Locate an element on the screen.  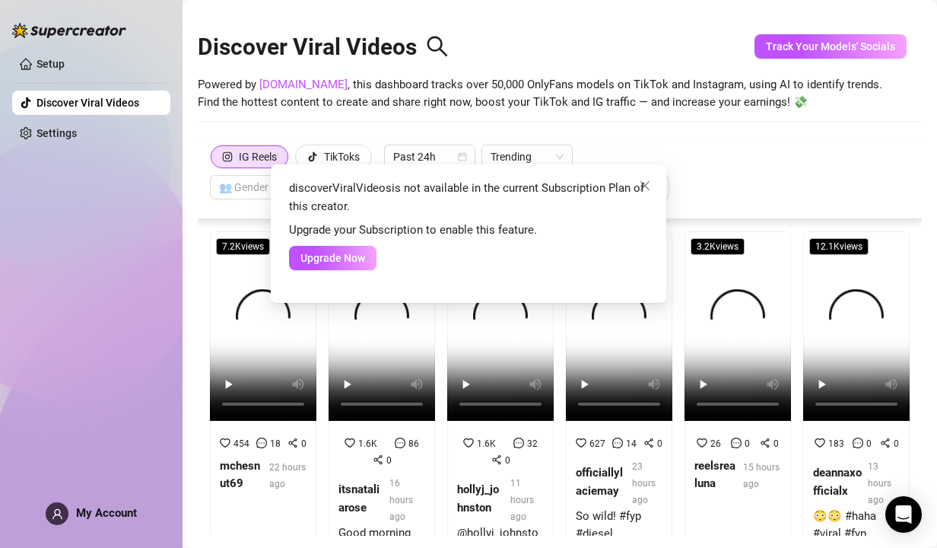
button: Upgrade Now is located at coordinates (332, 258).